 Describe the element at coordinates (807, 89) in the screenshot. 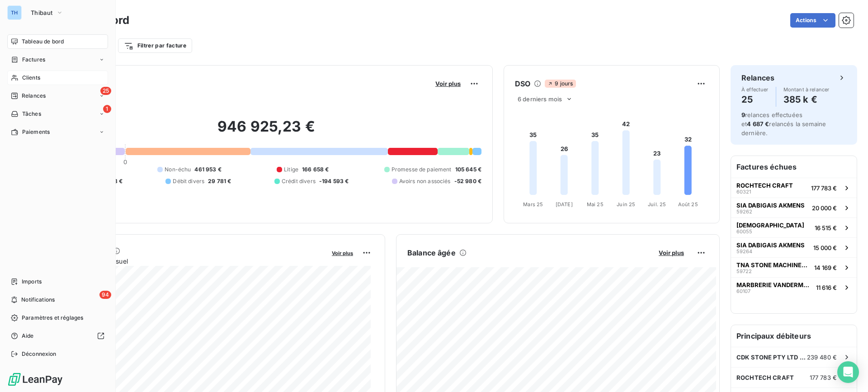

I see `span: Montant à relancer` at that location.